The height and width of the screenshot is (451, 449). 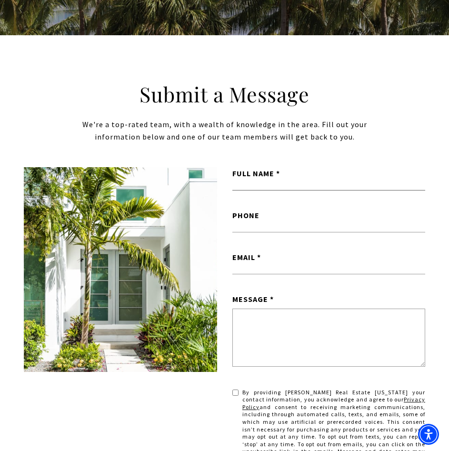 What do you see at coordinates (329, 174) in the screenshot?
I see `label: Full Name` at bounding box center [329, 174].